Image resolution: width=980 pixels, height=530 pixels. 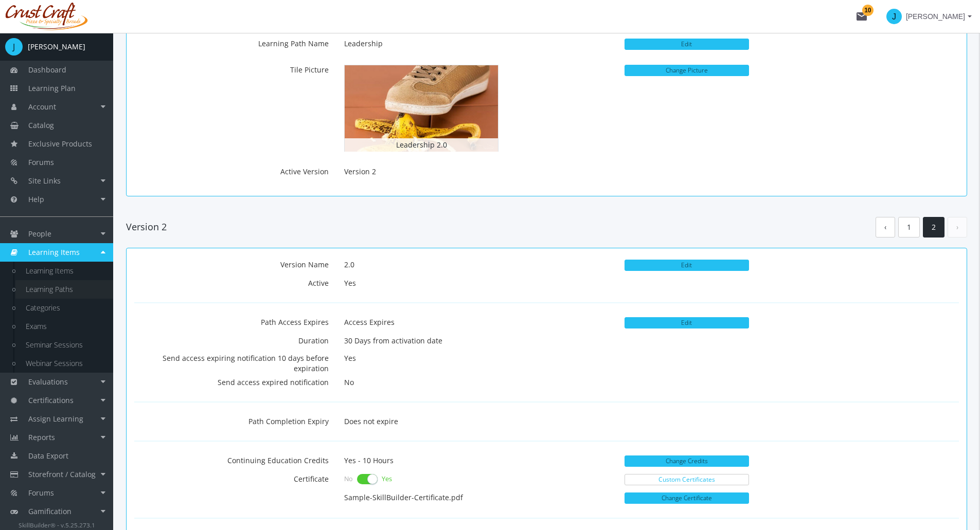 What do you see at coordinates (422, 108) in the screenshot?
I see `img: pathPicture.png` at bounding box center [422, 108].